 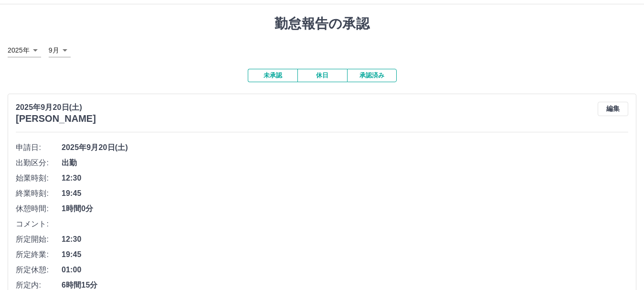 I want to click on span: 所定終業:, so click(x=39, y=255).